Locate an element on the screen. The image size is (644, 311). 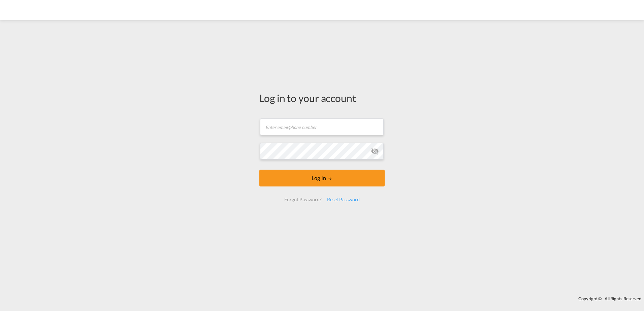
input: Enter email/phone number is located at coordinates (322, 127).